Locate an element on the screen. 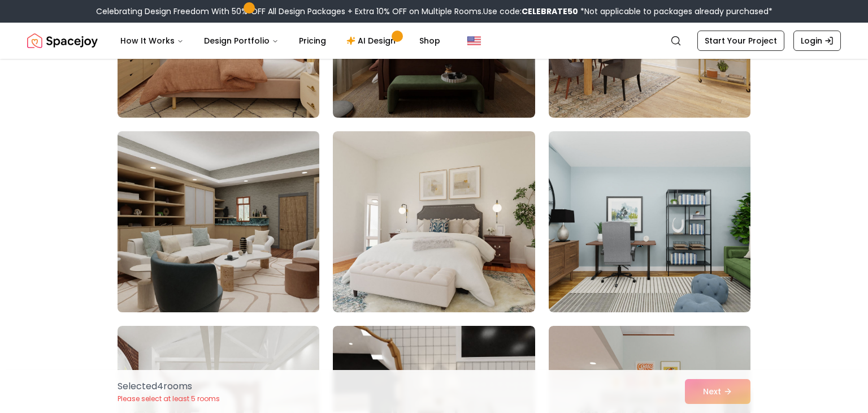 Image resolution: width=868 pixels, height=413 pixels. nav: Global is located at coordinates (434, 41).